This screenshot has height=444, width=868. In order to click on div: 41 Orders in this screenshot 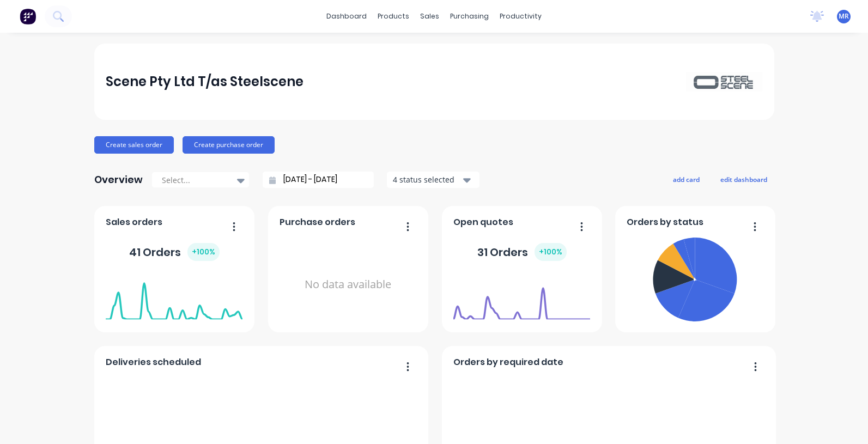, I will do `click(174, 252)`.